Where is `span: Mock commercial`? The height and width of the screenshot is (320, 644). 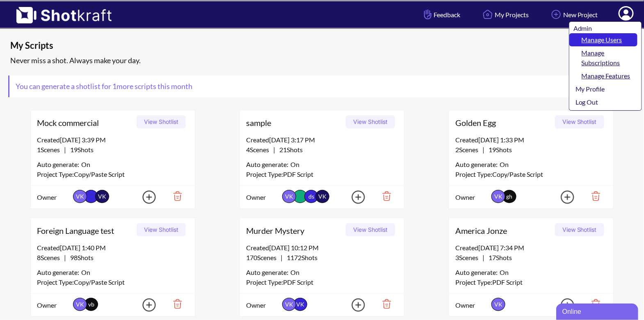 span: Mock commercial is located at coordinates (86, 122).